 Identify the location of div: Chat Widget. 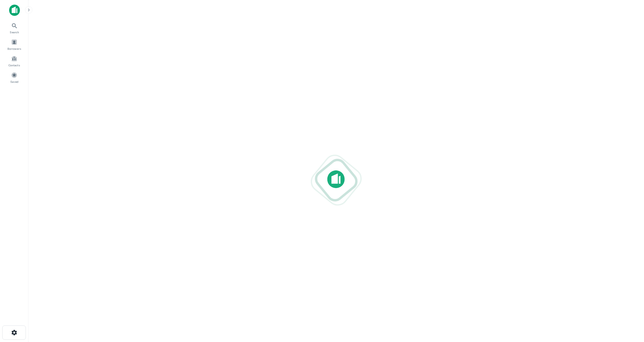
(630, 310).